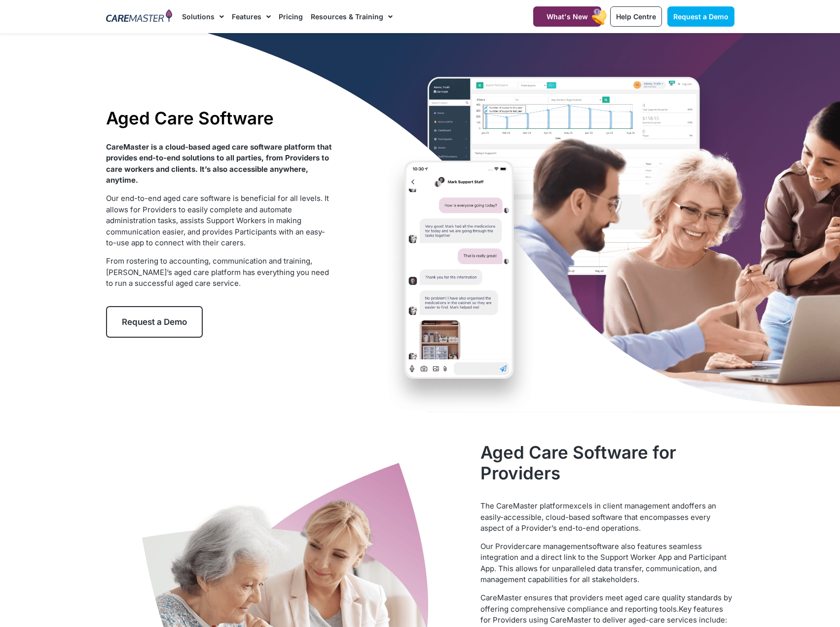  What do you see at coordinates (219, 118) in the screenshot?
I see `h1: Aged Care Software` at bounding box center [219, 118].